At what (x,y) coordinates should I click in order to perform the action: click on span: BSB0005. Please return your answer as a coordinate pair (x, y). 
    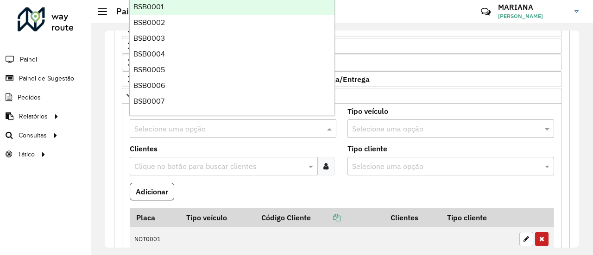
    Looking at the image, I should click on (149, 70).